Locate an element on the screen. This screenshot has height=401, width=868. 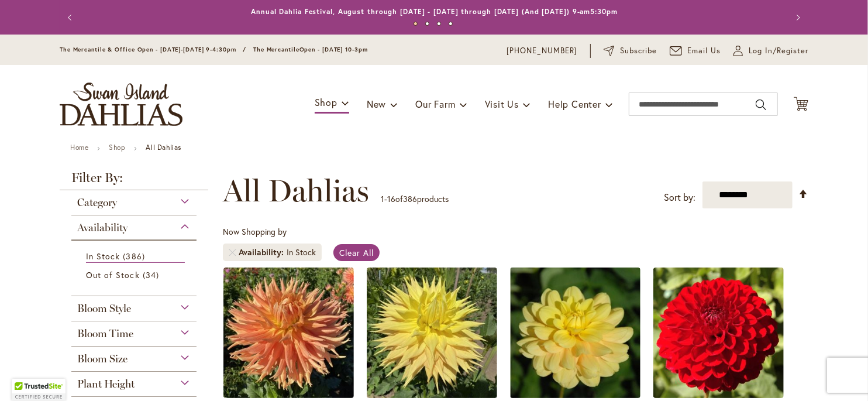
strong: Filter By: is located at coordinates (134, 181).